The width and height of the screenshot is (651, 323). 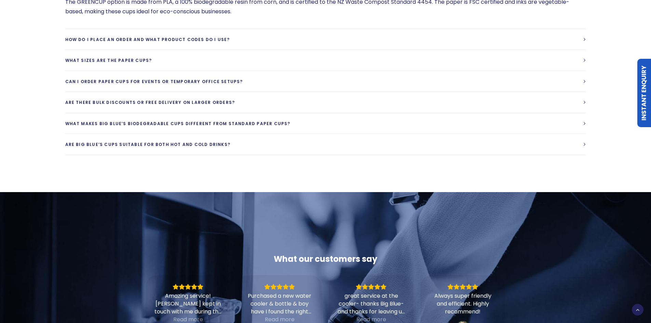 I want to click on span: Are there bulk discounts or free delivery on larger orders?, so click(x=150, y=102).